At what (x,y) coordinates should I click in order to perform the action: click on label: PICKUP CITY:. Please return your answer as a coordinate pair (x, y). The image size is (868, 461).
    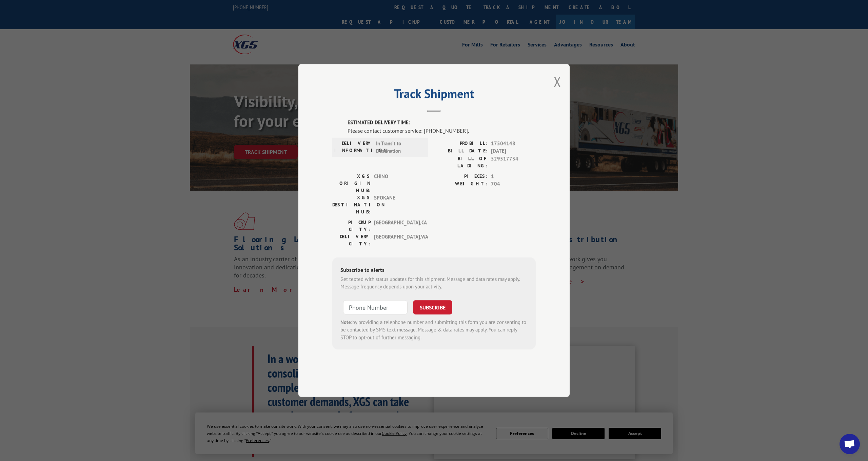
    Looking at the image, I should click on (352, 226).